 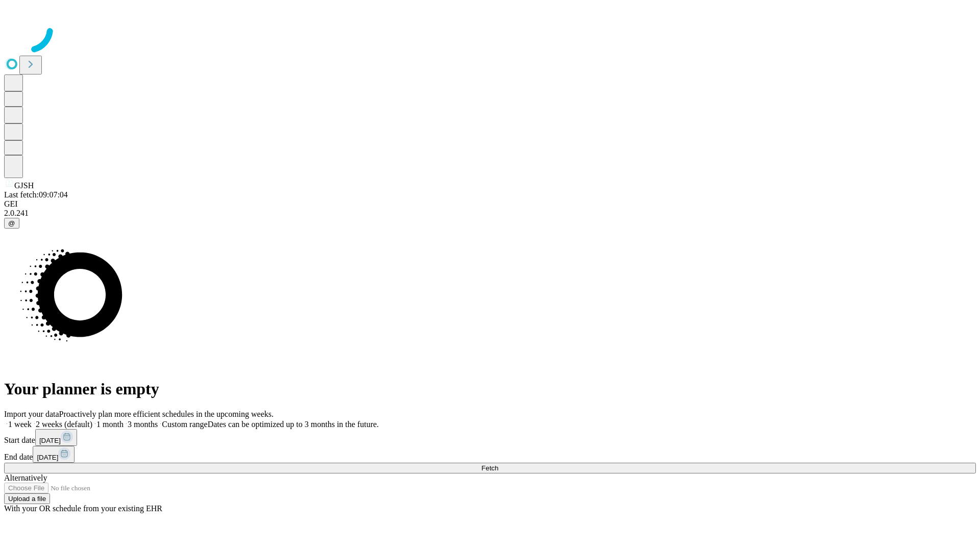 What do you see at coordinates (166, 414) in the screenshot?
I see `span: Proactively plan more efficient schedules in the upcoming weeks.` at bounding box center [166, 414].